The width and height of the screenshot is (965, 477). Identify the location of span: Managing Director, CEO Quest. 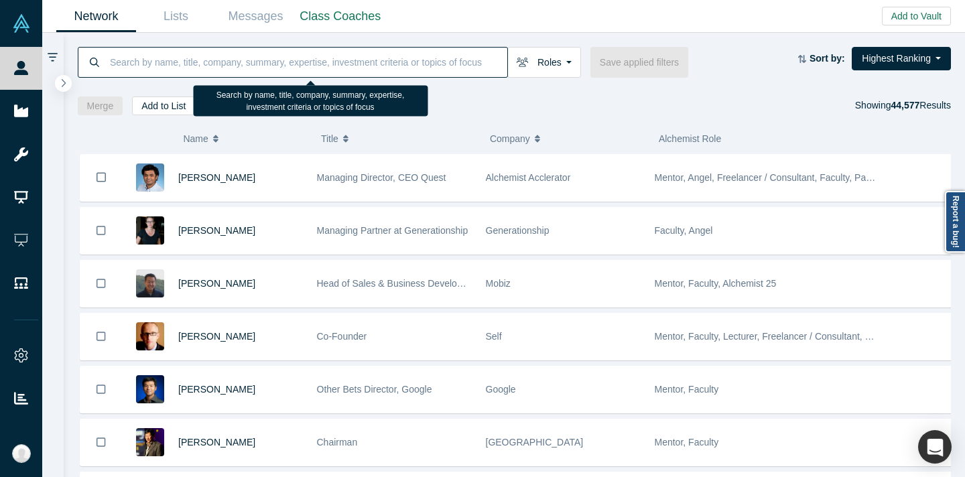
(381, 178).